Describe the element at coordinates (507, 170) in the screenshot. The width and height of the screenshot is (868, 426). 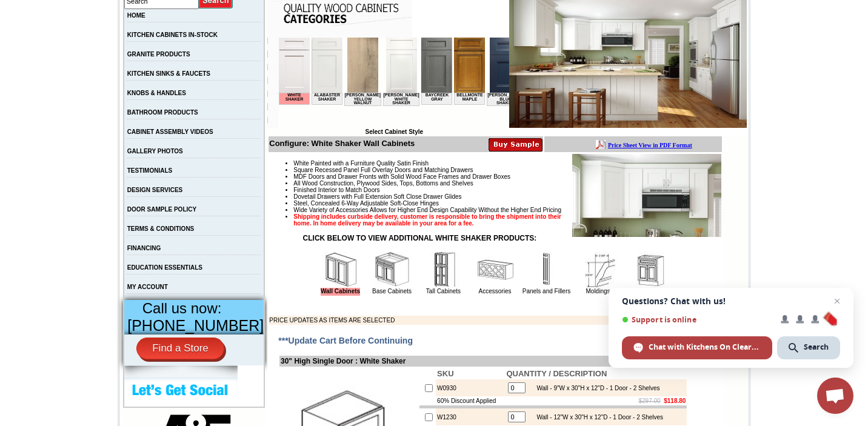
I see `li: Square Recessed Panel Full Overlay Doors and Matching Drawers` at that location.